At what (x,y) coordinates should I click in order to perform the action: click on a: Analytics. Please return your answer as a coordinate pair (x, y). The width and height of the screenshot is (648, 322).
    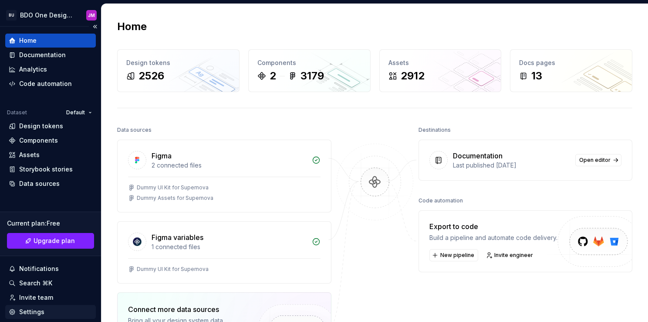
    Looking at the image, I should click on (51, 69).